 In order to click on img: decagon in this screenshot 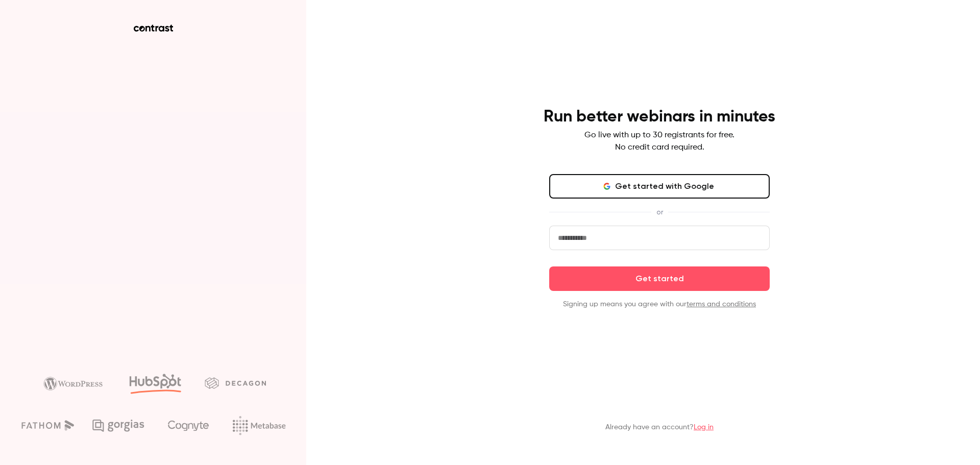, I will do `click(236, 383)`.